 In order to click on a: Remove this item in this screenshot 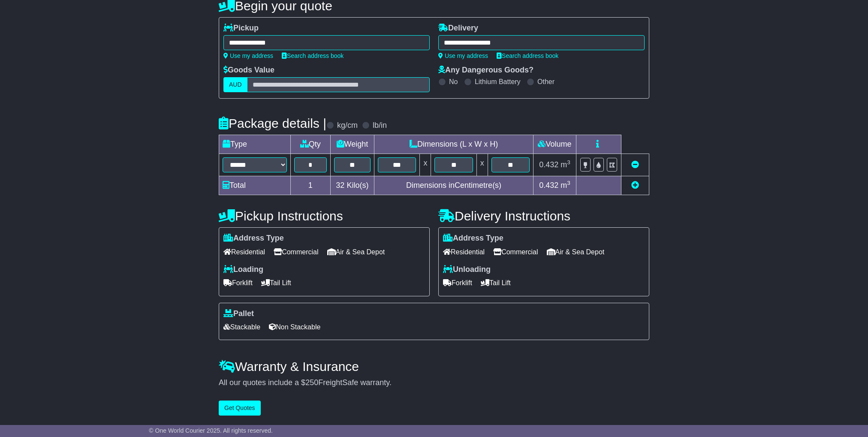, I will do `click(635, 164)`.